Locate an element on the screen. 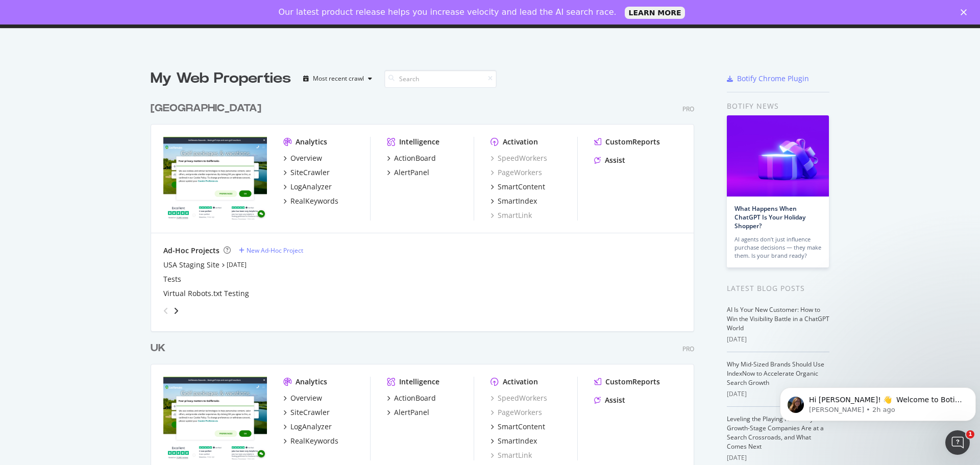  div: Botify news is located at coordinates (778, 106).